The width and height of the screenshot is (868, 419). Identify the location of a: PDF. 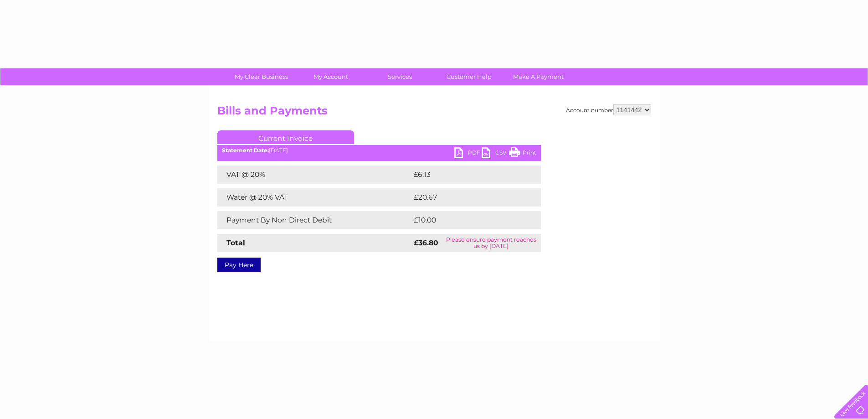
(468, 154).